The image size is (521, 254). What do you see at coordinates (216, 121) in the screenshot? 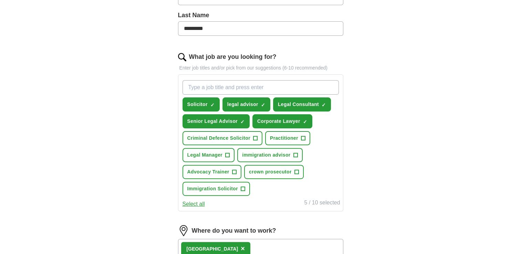
I see `button: Senior Legal Advisor✓` at bounding box center [216, 121].